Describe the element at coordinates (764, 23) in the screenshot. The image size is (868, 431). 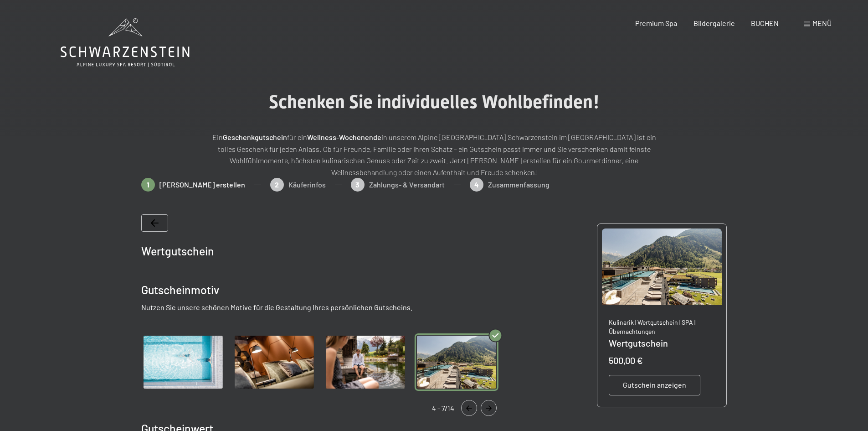
I see `span: BUCHEN` at that location.